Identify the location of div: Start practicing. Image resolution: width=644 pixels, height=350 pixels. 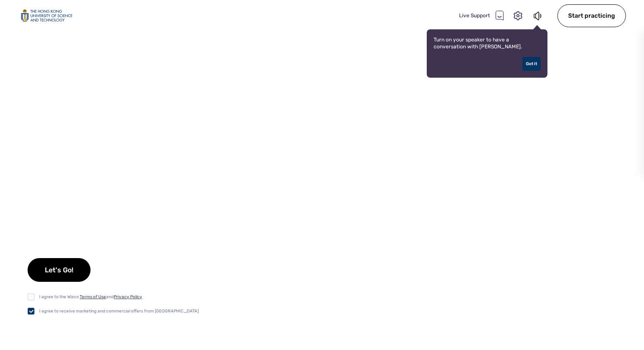
(592, 15).